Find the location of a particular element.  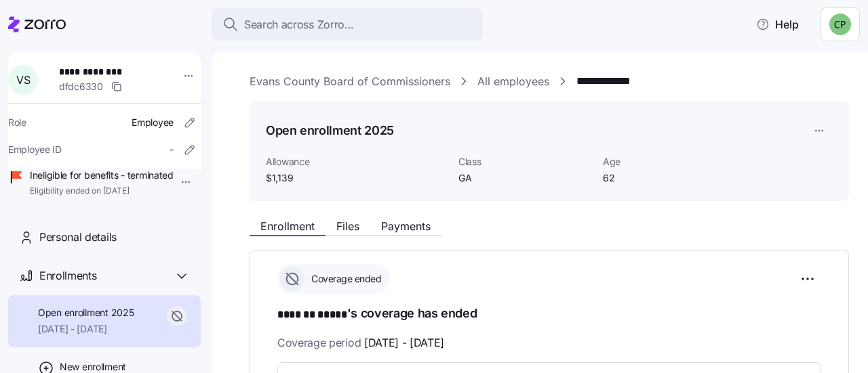

span: $1,139 is located at coordinates (357, 178).